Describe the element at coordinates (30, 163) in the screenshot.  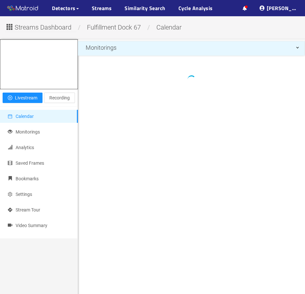
I see `span: Saved Frames` at that location.